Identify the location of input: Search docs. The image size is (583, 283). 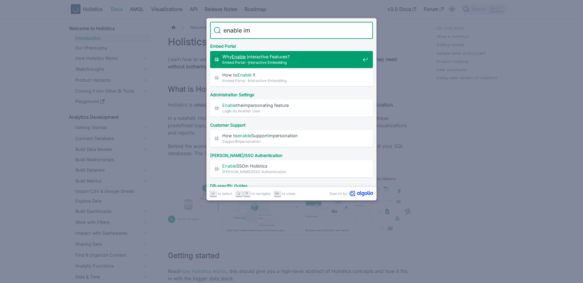
(291, 30).